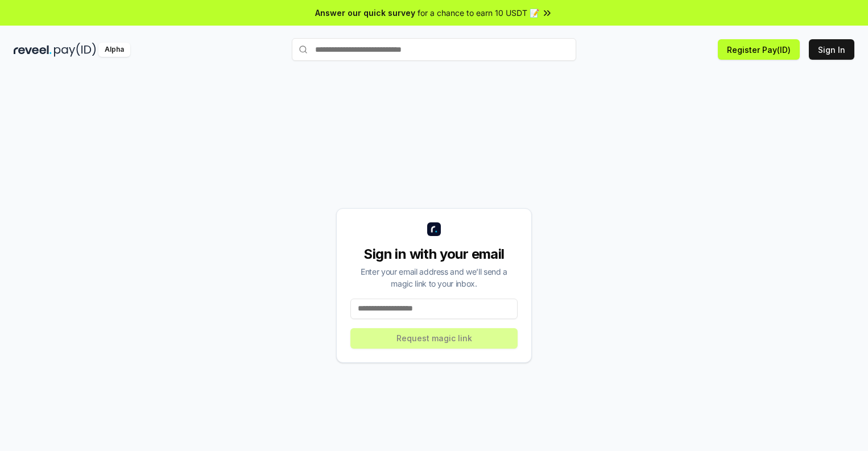 This screenshot has width=868, height=451. I want to click on span: for a chance to earn 10 USDT 📝, so click(478, 13).